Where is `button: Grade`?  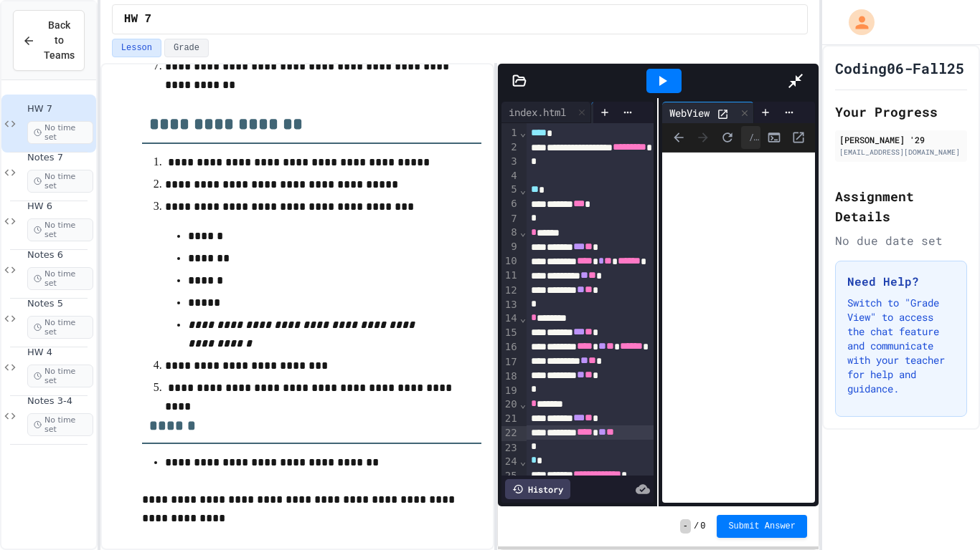
button: Grade is located at coordinates (187, 48).